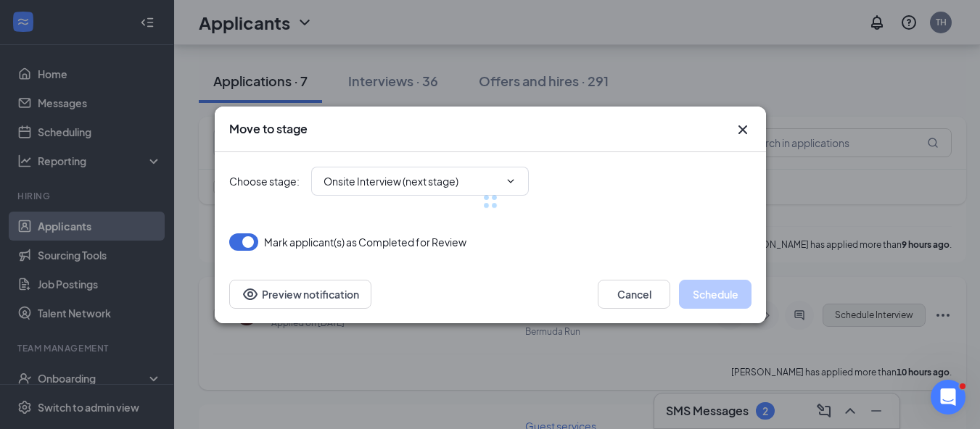  Describe the element at coordinates (743, 130) in the screenshot. I see `svg: Cross` at that location.